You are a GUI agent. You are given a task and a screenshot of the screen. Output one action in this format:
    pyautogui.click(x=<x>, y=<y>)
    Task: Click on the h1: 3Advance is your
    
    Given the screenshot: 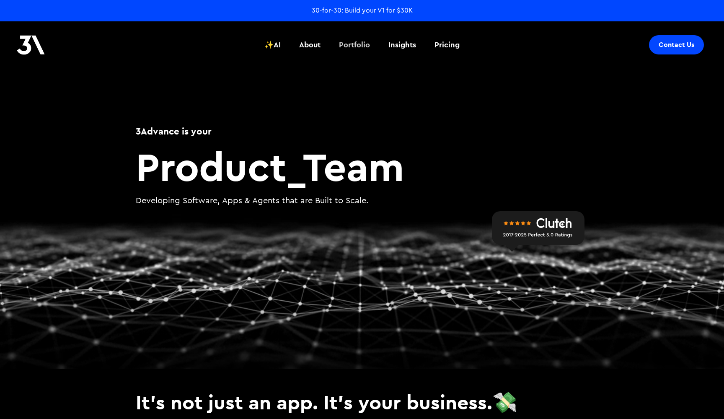 What is the action you would take?
    pyautogui.click(x=362, y=131)
    